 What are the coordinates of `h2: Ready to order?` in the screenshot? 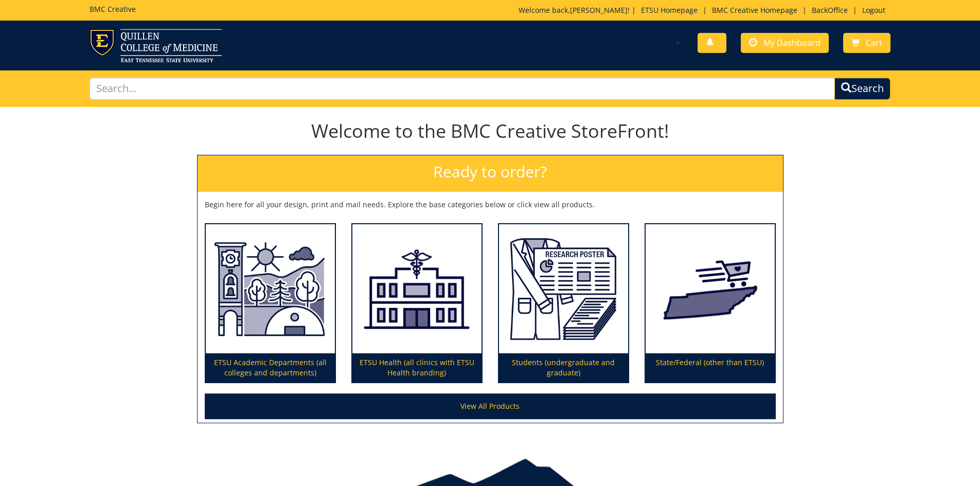 It's located at (490, 174).